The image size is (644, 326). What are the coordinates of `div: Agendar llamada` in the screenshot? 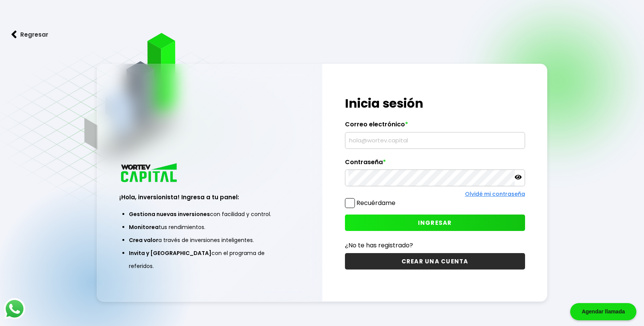 It's located at (603, 311).